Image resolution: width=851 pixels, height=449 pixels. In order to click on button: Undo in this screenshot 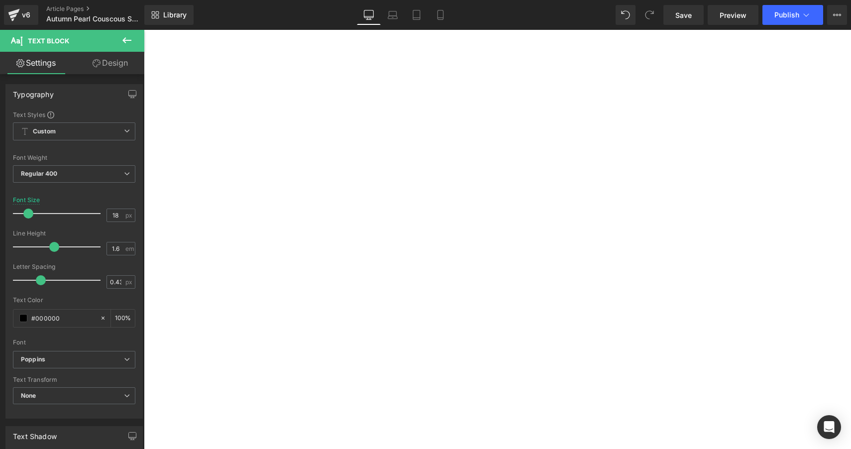, I will do `click(625, 15)`.